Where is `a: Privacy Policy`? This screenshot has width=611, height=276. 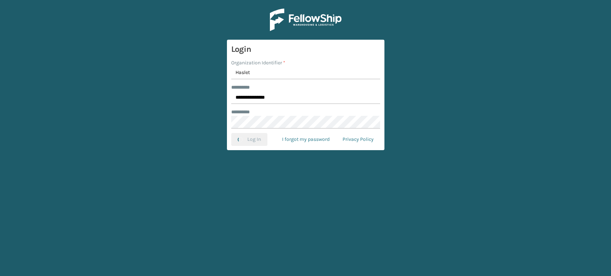 a: Privacy Policy is located at coordinates (358, 139).